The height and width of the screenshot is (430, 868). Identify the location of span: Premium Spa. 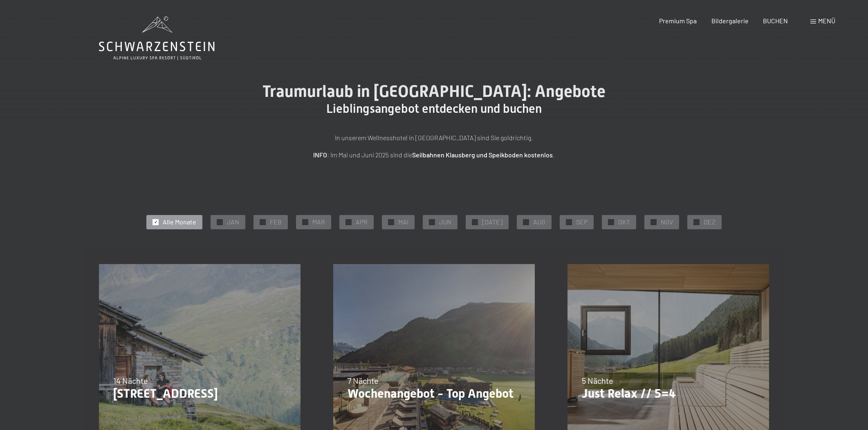
(678, 21).